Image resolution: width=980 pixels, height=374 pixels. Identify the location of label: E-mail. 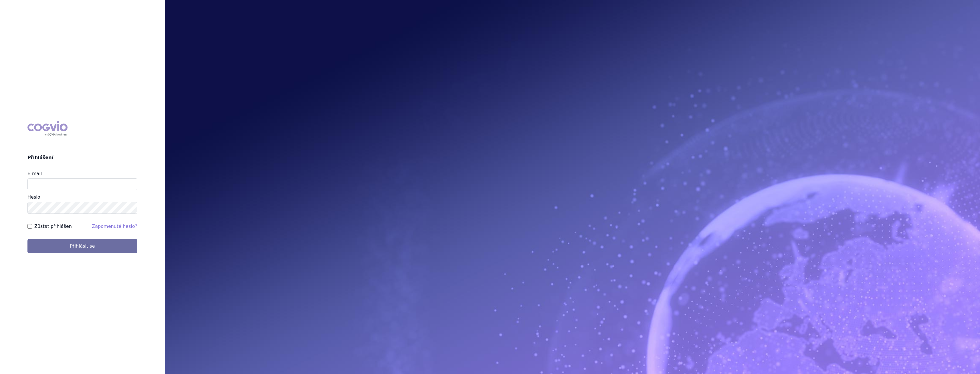
(35, 173).